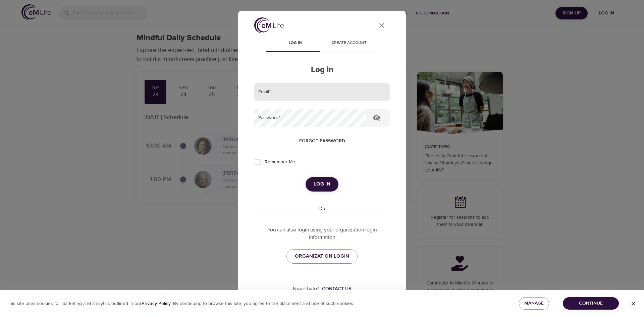 This screenshot has width=644, height=317. I want to click on button: close, so click(381, 25).